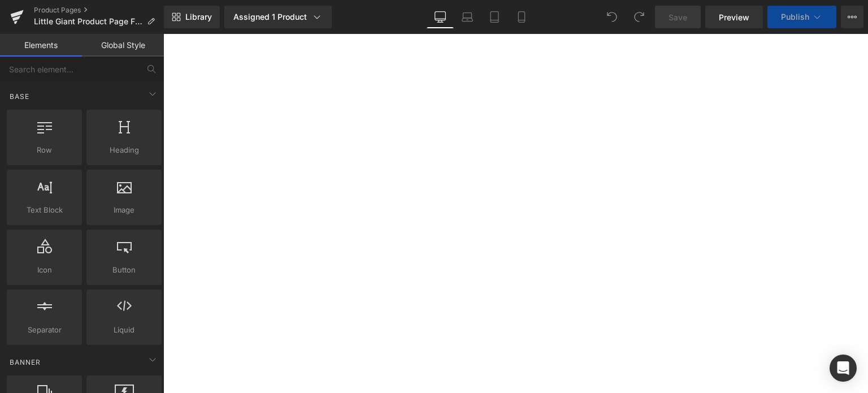 The height and width of the screenshot is (393, 868). Describe the element at coordinates (44, 150) in the screenshot. I see `span: Row` at that location.